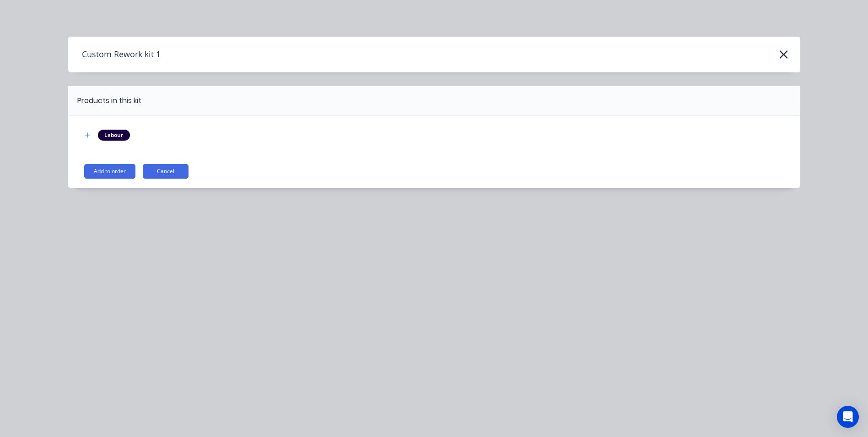  Describe the element at coordinates (114, 54) in the screenshot. I see `h4: Custom Rework kit 1` at that location.